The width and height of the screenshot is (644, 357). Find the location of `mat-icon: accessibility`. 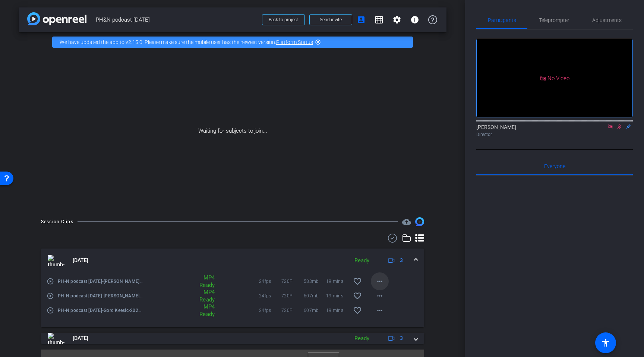

mat-icon: accessibility is located at coordinates (606, 343).